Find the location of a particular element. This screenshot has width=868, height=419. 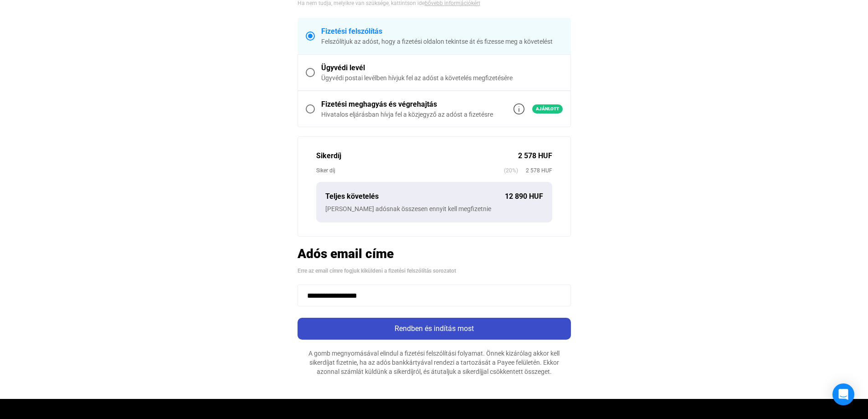

div: A gomb megnyomásával elindul a fizetési felszólítási folyamat. Önnek kizárólag akkor kell sikerdí... is located at coordinates (434, 363).